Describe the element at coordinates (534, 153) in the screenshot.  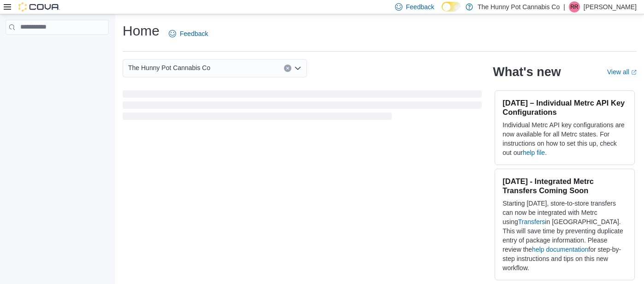
I see `a: help file` at that location.